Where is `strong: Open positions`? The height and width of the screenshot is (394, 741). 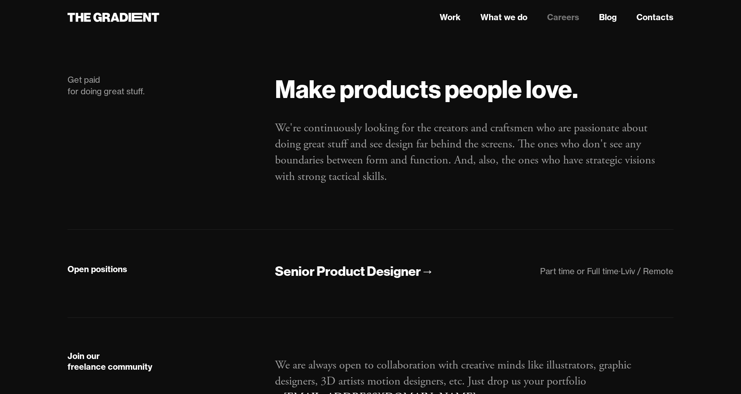 strong: Open positions is located at coordinates (97, 269).